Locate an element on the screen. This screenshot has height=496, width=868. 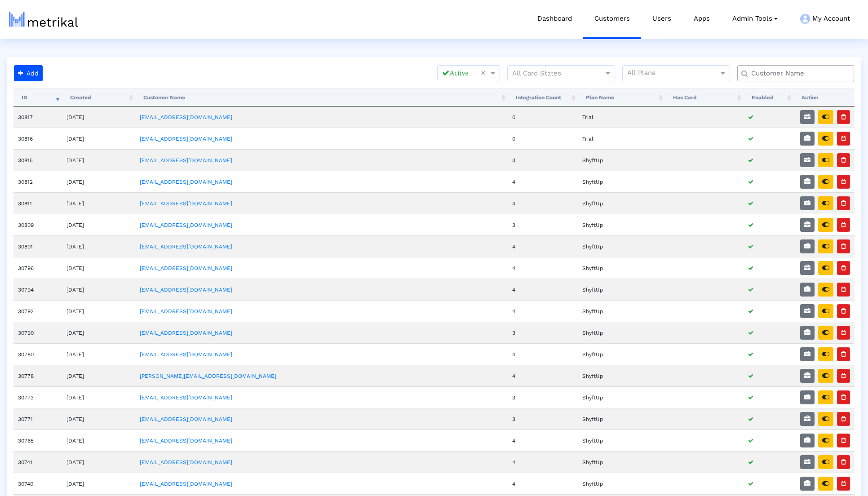
th: Plan Name: activate to sort column ascending is located at coordinates (621, 97).